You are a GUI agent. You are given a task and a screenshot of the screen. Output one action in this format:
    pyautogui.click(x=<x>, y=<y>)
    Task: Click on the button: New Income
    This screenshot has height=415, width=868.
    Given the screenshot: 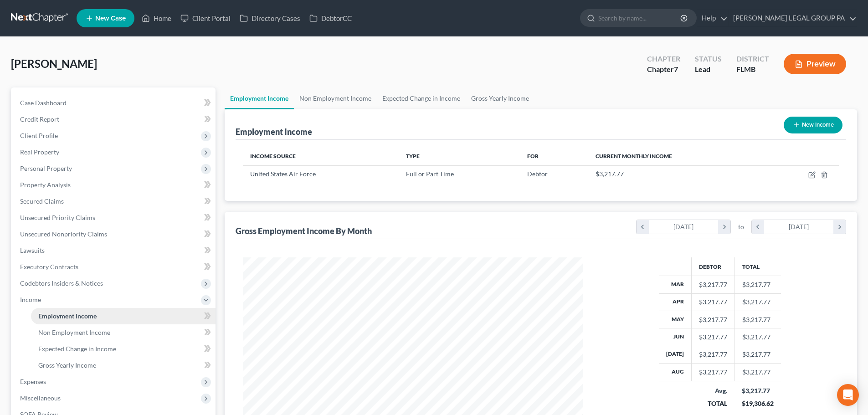 What is the action you would take?
    pyautogui.click(x=813, y=125)
    